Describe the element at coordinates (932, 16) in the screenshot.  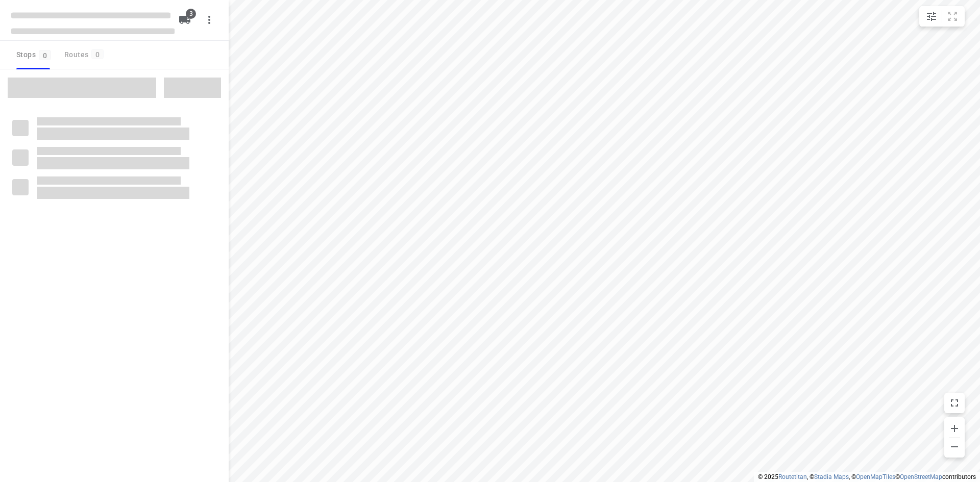
I see `button: Map settings` at that location.